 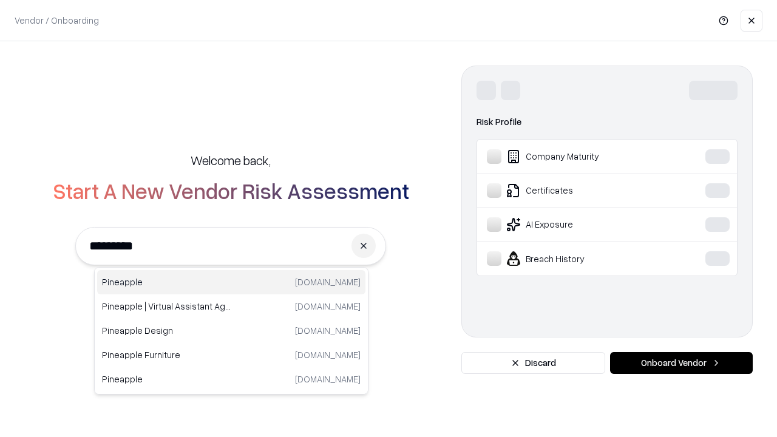 I want to click on div: Certificates, so click(x=578, y=191).